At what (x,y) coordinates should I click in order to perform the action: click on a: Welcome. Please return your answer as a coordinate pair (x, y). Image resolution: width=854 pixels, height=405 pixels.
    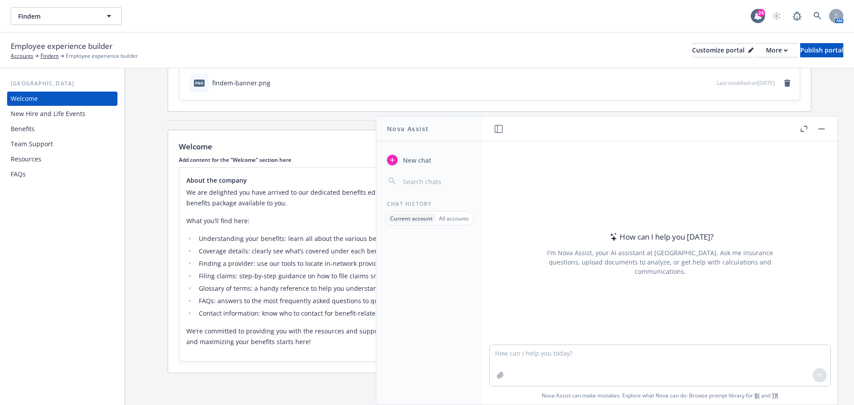
    Looking at the image, I should click on (62, 99).